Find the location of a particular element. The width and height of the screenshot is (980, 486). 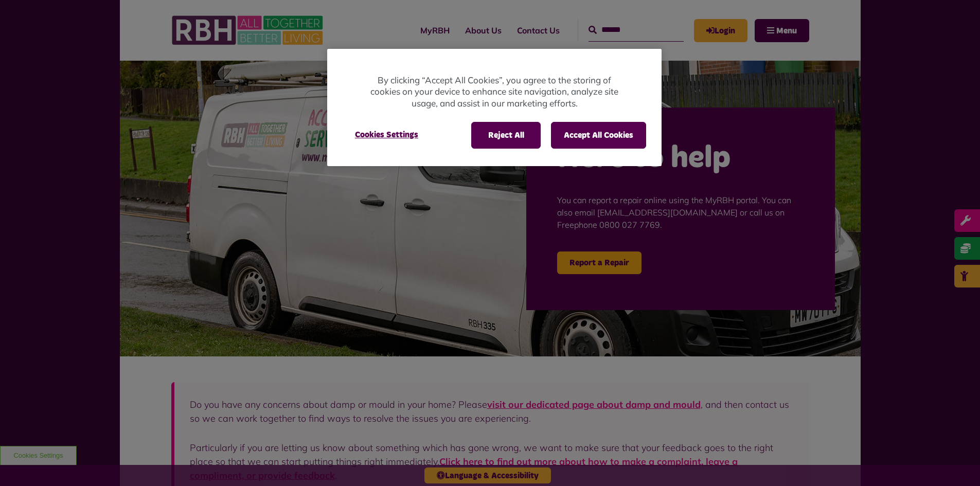

button: Accept All Cookies is located at coordinates (598, 135).